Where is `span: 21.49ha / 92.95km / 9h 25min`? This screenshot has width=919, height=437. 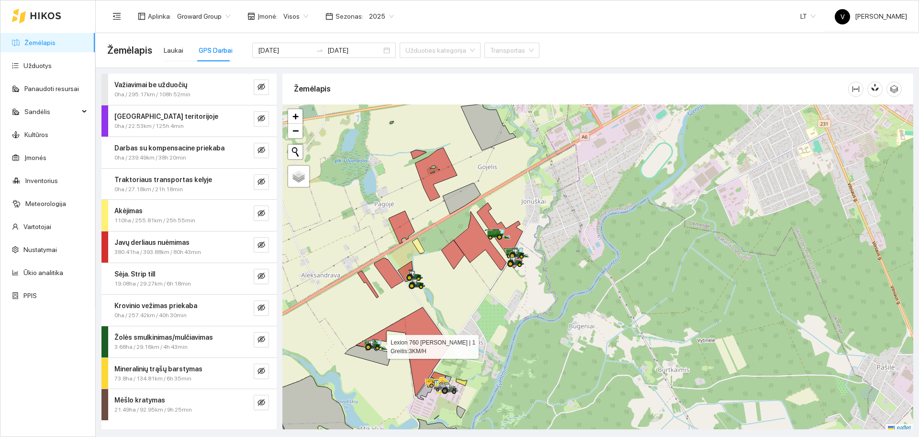 span: 21.49ha / 92.95km / 9h 25min is located at coordinates (153, 409).